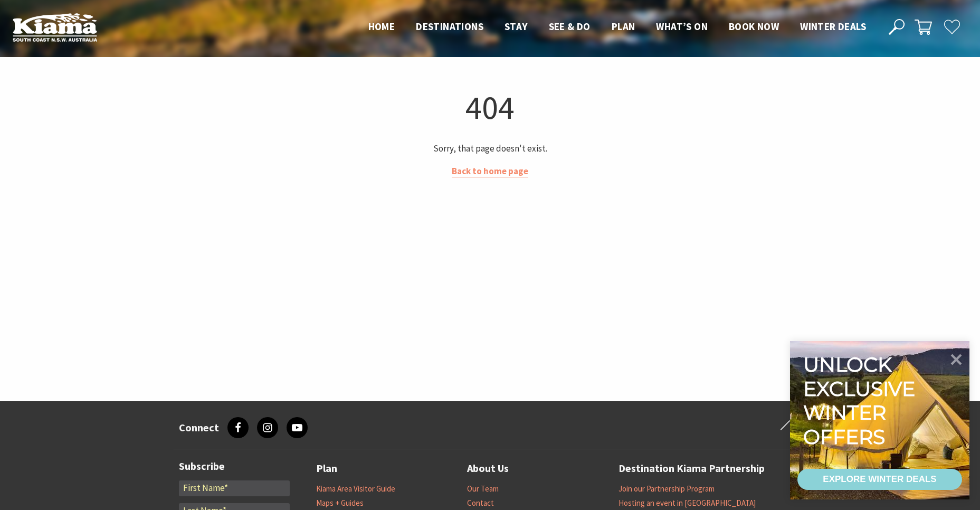 Image resolution: width=980 pixels, height=510 pixels. What do you see at coordinates (54, 27) in the screenshot?
I see `img: Kiama Logo` at bounding box center [54, 27].